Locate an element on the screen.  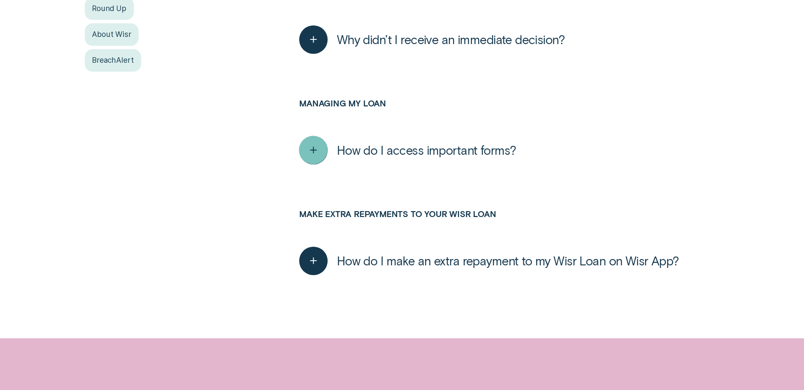
div: BreachAlert is located at coordinates (113, 60).